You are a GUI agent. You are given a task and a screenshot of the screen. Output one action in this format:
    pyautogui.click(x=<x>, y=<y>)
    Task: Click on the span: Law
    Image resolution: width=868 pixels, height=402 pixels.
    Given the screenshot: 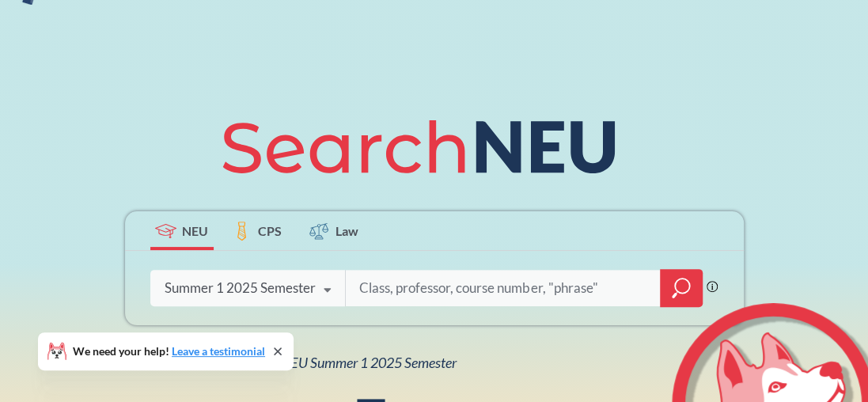 What is the action you would take?
    pyautogui.click(x=347, y=230)
    